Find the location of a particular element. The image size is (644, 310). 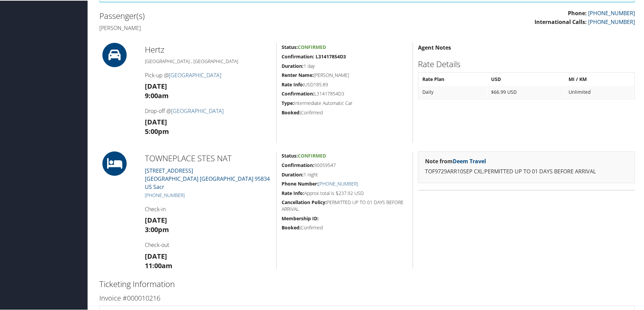

h2: Ticketing Information is located at coordinates (367, 283).